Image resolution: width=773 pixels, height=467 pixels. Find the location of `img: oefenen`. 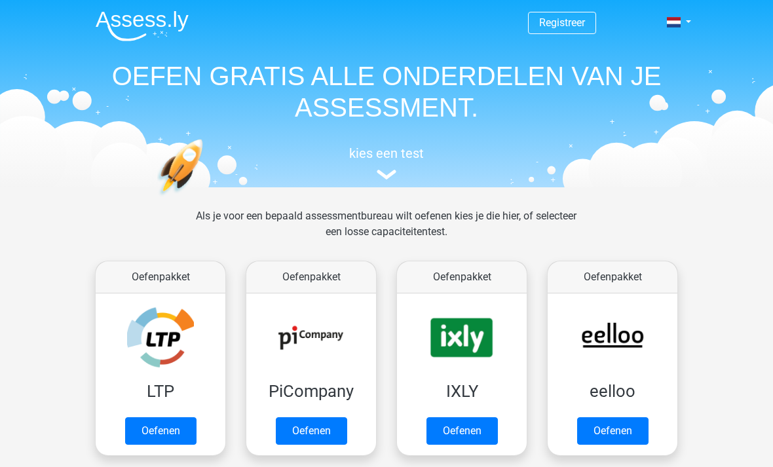

img: oefenen is located at coordinates (205, 198).